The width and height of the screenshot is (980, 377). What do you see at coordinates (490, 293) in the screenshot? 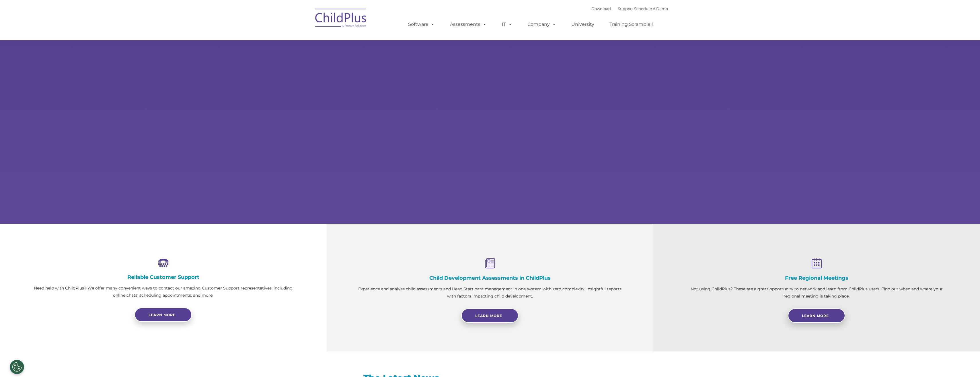
I see `p: Experience and analyze child assessments and Head Start data management in one system with zero c...` at bounding box center [490, 293].